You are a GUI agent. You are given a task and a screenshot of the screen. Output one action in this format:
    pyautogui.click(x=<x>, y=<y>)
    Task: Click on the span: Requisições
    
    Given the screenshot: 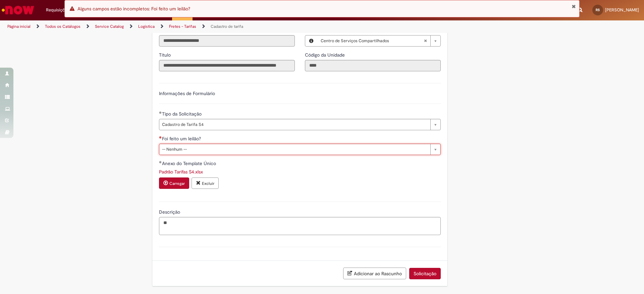 What is the action you would take?
    pyautogui.click(x=58, y=10)
    